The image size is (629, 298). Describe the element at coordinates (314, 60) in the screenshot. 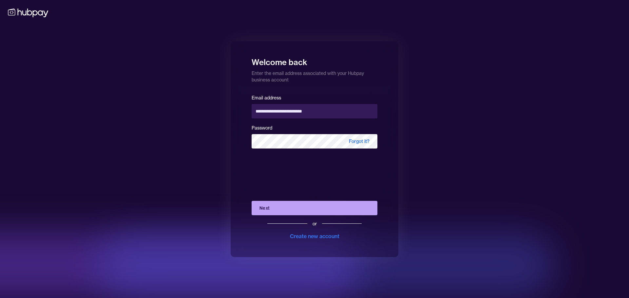

I see `h1: Welcome back` at that location.